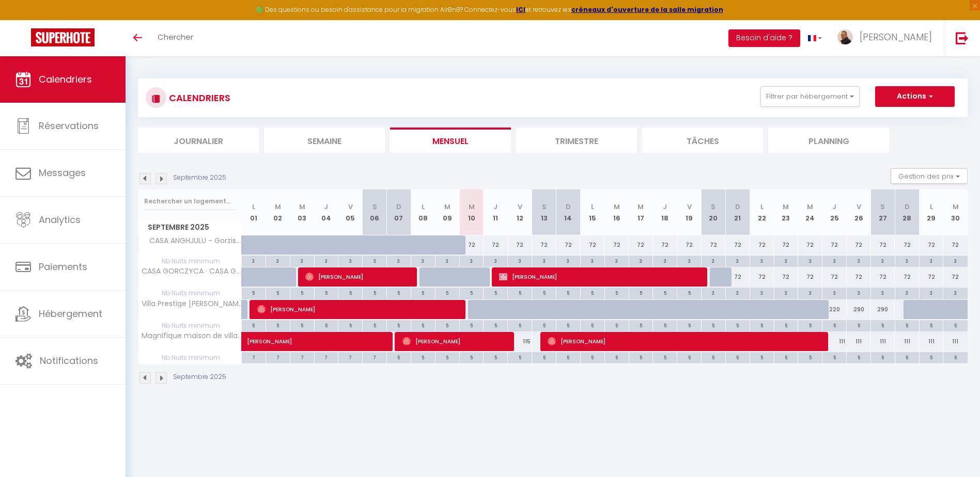  I want to click on abbr: L, so click(423, 207).